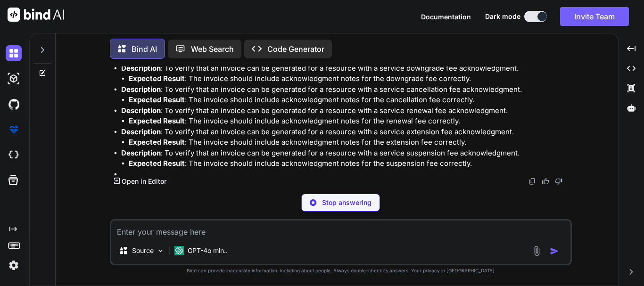 The width and height of the screenshot is (644, 286). What do you see at coordinates (208, 251) in the screenshot?
I see `p: GPT-4o min..` at bounding box center [208, 251].